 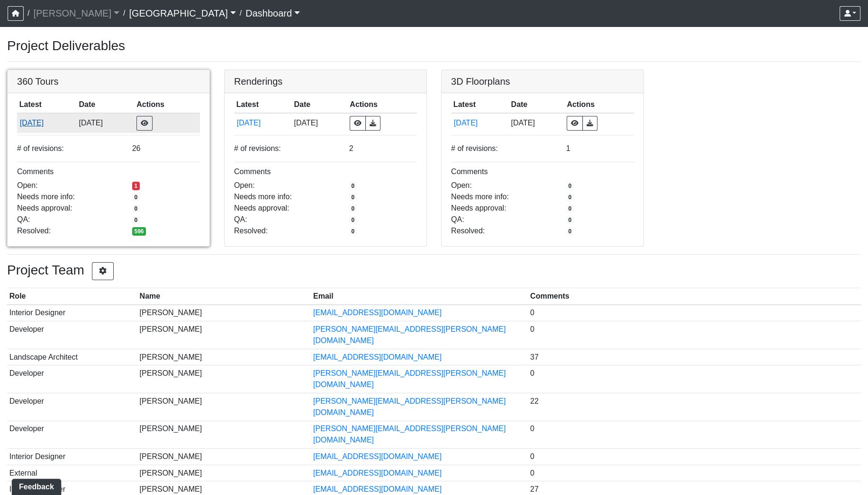 I want to click on th: Email, so click(x=420, y=296).